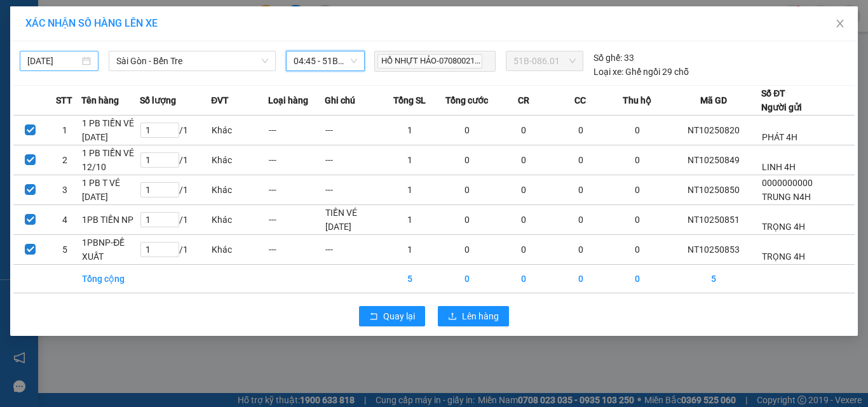 Image resolution: width=868 pixels, height=407 pixels. Describe the element at coordinates (110, 279) in the screenshot. I see `td: Tổng cộng` at that location.